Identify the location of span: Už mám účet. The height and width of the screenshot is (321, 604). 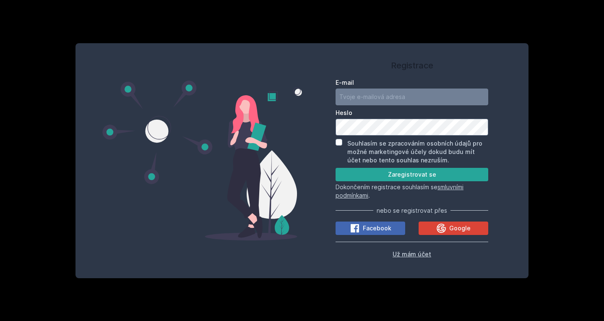
(412, 254).